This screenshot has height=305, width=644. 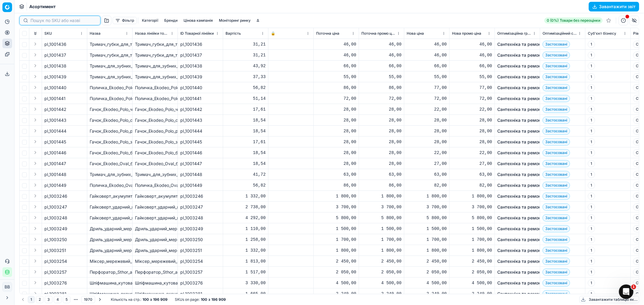 I want to click on div: 46,00, so click(x=336, y=44).